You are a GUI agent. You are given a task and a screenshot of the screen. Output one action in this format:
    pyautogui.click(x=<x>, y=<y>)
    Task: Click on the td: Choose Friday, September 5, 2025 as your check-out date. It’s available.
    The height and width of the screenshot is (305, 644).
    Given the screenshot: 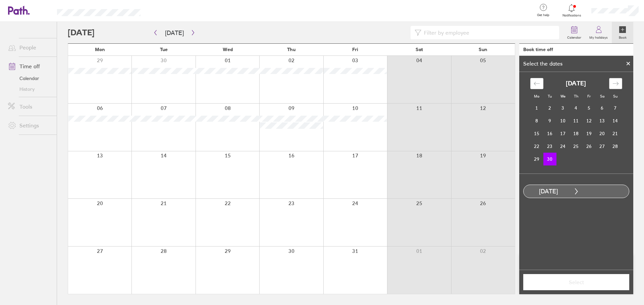 What is the action you would take?
    pyautogui.click(x=590, y=108)
    